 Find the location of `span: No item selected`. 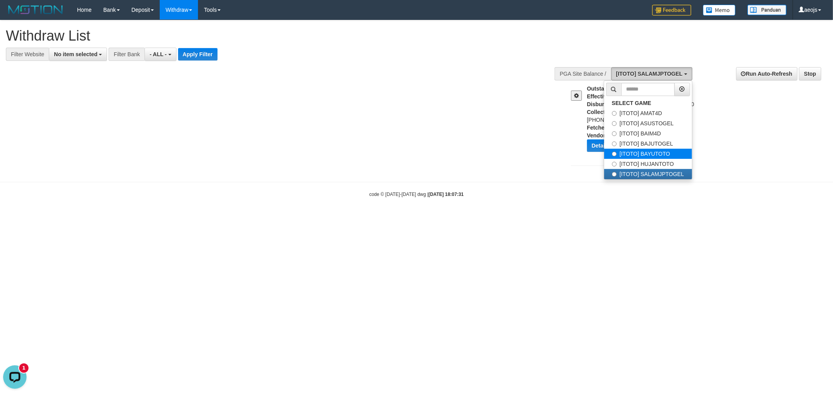

span: No item selected is located at coordinates (75, 54).